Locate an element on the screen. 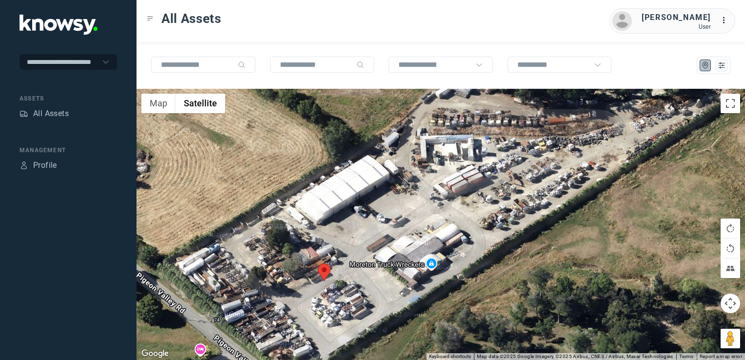  button: Rotate map counterclockwise is located at coordinates (730, 248).